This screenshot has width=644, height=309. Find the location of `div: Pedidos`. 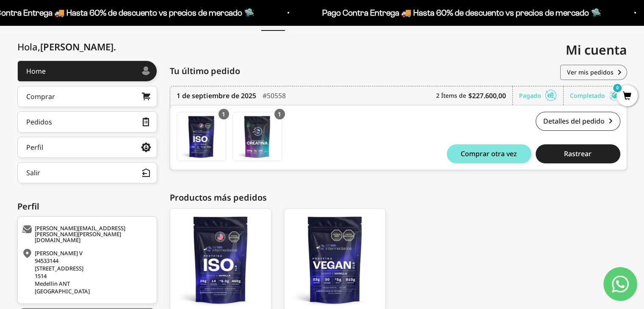

div: Pedidos is located at coordinates (39, 122).